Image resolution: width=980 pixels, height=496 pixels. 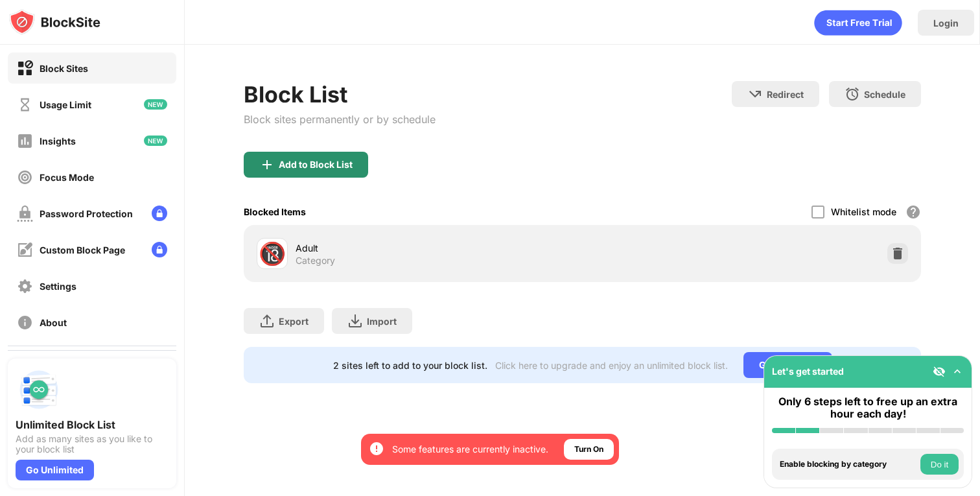 I want to click on div: Turn On, so click(x=588, y=449).